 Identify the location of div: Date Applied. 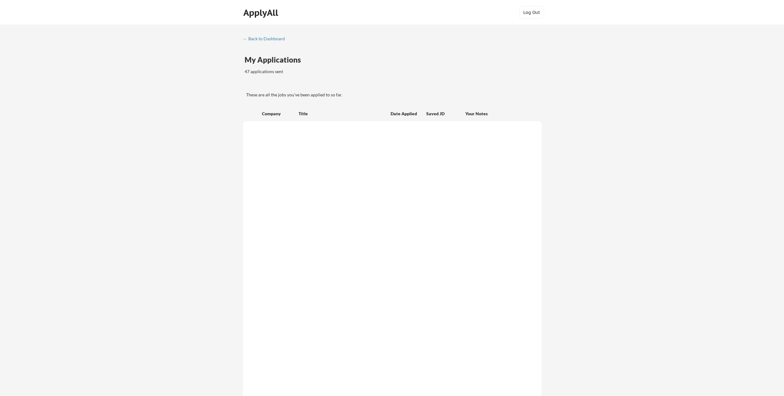
(404, 114).